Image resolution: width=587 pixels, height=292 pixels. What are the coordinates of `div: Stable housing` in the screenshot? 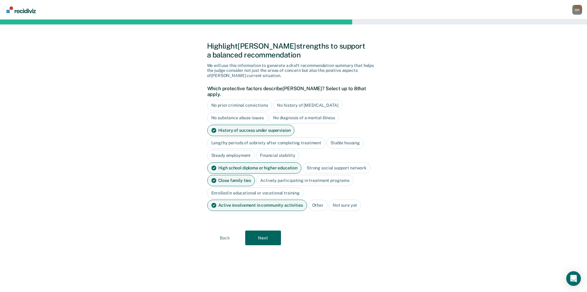 It's located at (345, 143).